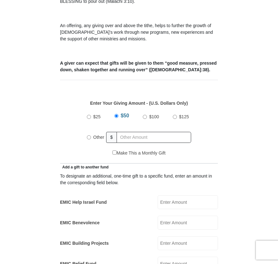 The image size is (278, 264). What do you see at coordinates (84, 243) in the screenshot?
I see `label: EMIC Building Projects` at bounding box center [84, 243].